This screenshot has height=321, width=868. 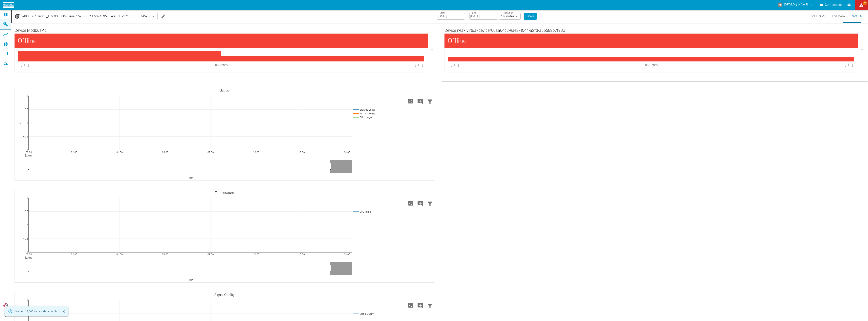 I want to click on img: Xplore Logo, so click(x=6, y=306).